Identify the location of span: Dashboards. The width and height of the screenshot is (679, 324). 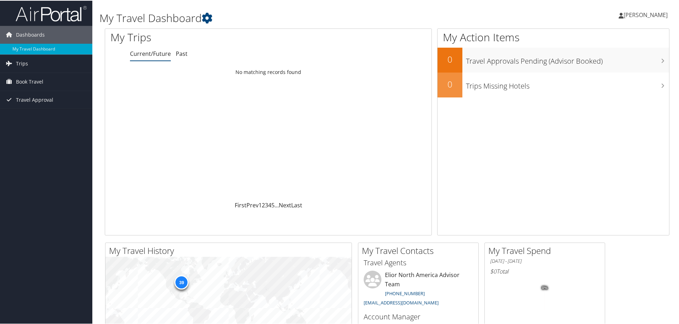
(30, 34).